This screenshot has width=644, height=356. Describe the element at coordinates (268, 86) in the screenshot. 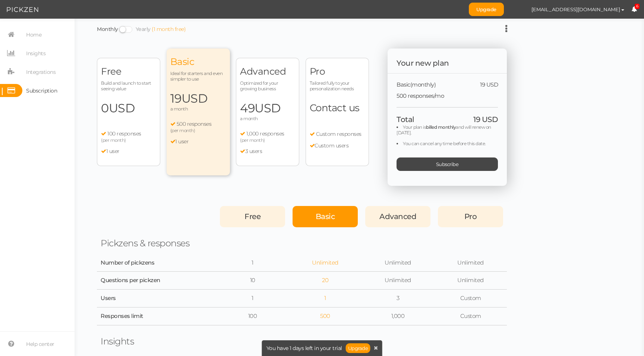

I see `span: Optimized for your growing business` at that location.